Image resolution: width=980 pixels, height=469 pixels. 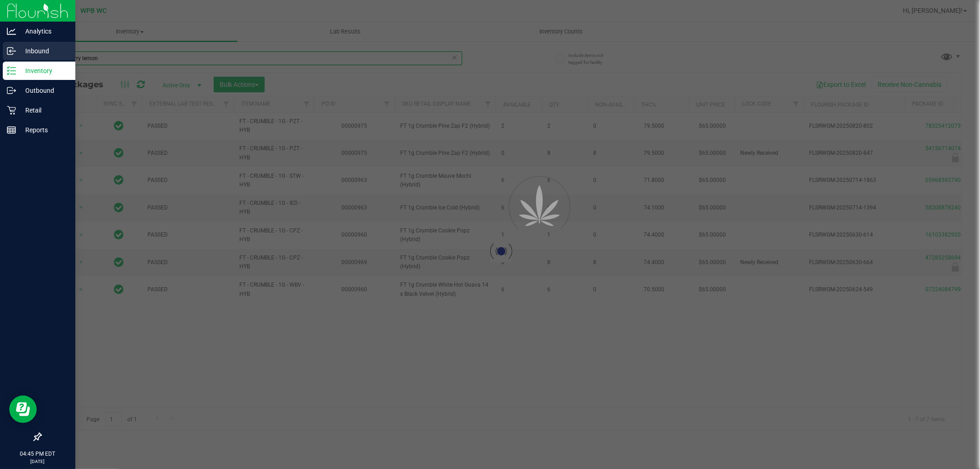 What do you see at coordinates (44, 31) in the screenshot?
I see `p: Analytics` at bounding box center [44, 31].